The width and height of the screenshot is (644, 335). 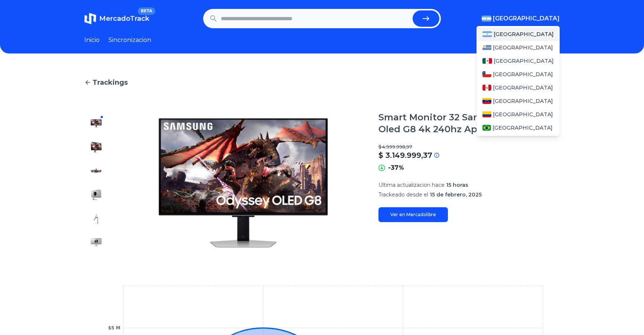 What do you see at coordinates (124, 18) in the screenshot?
I see `span: MercadoTrack` at bounding box center [124, 18].